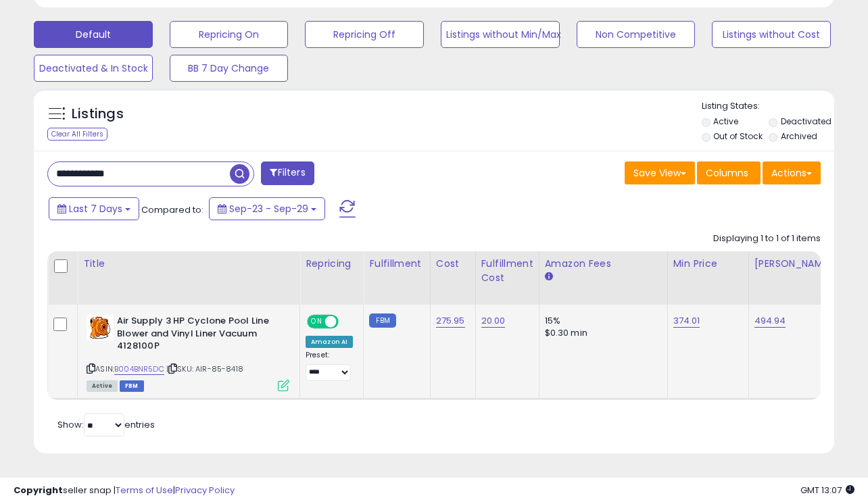 Image resolution: width=868 pixels, height=504 pixels. Describe the element at coordinates (365, 35) in the screenshot. I see `button: Repricing Off` at that location.